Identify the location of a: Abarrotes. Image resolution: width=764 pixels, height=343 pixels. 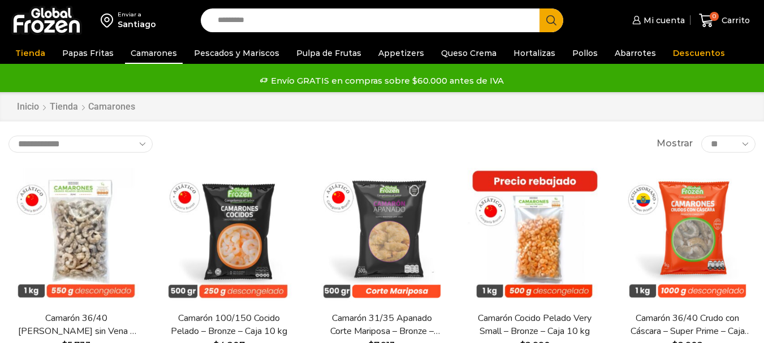
(635, 53).